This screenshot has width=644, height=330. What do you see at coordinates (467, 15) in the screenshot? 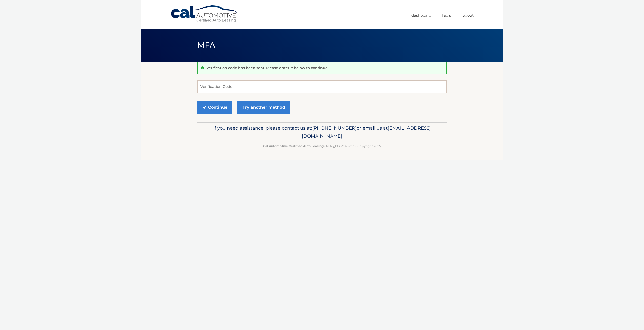
I see `a: Logout` at bounding box center [467, 15].